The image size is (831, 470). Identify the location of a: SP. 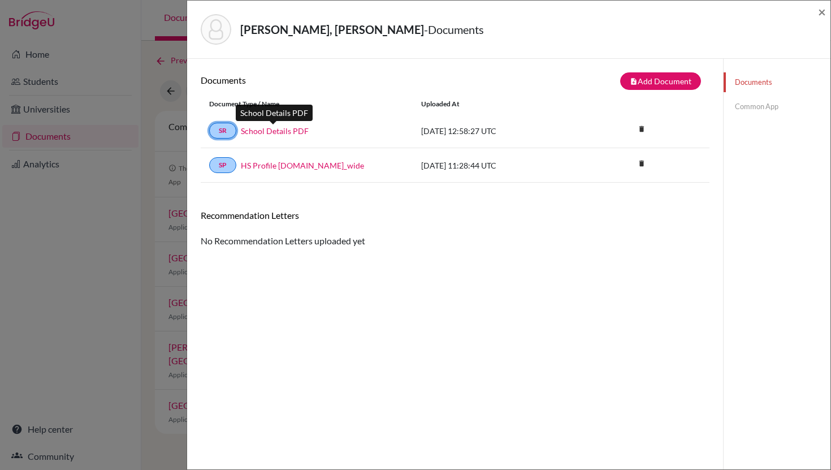
(223, 165).